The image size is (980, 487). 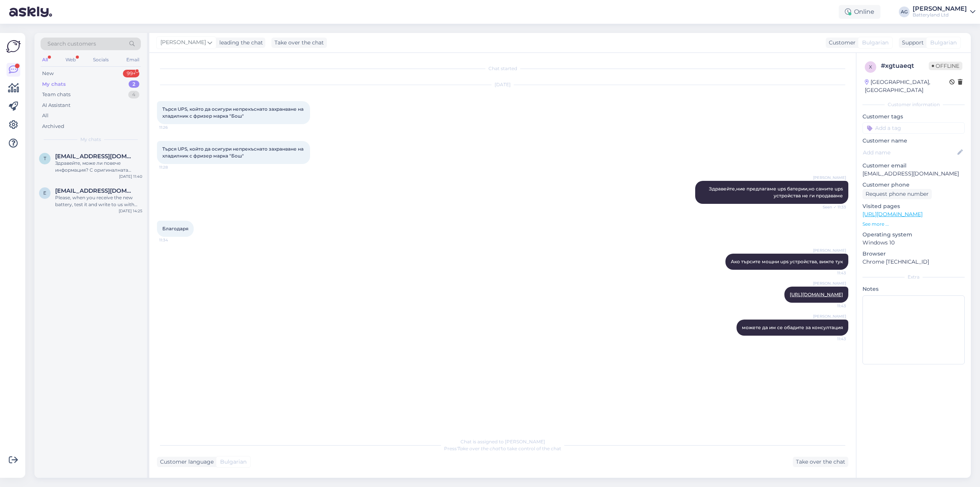 What do you see at coordinates (913, 184) in the screenshot?
I see `p: Customer phone` at bounding box center [913, 184].